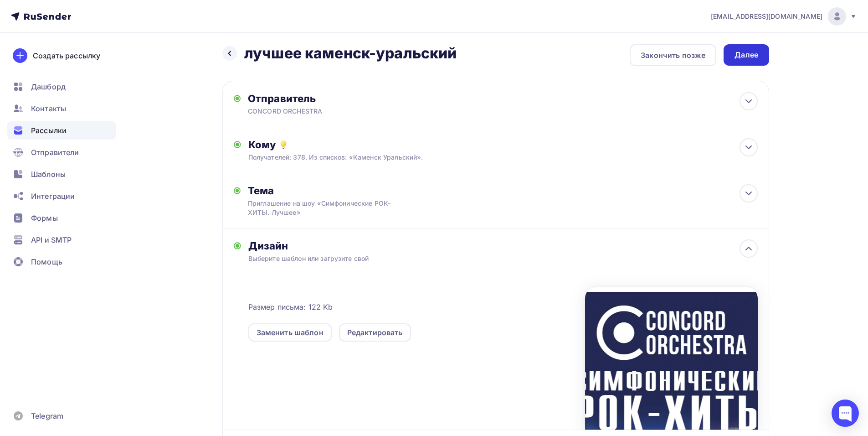 This screenshot has width=868, height=436. What do you see at coordinates (53, 196) in the screenshot?
I see `span: Интеграции` at bounding box center [53, 196].